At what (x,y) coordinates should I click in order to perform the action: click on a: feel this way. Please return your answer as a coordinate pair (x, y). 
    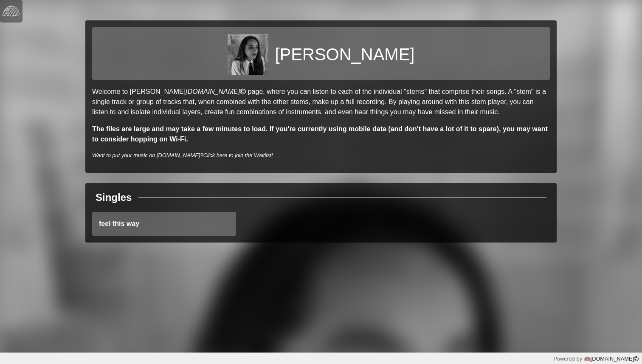
    Looking at the image, I should click on (164, 223).